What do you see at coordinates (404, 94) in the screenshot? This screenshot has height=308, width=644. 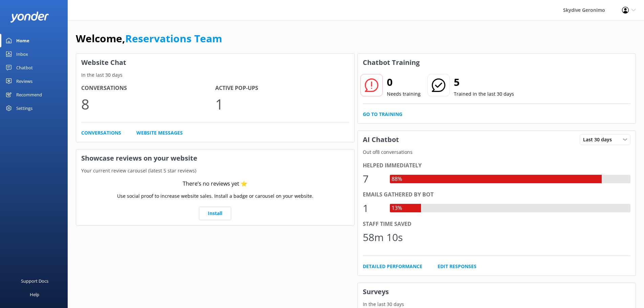 I see `p: Needs training` at bounding box center [404, 94].